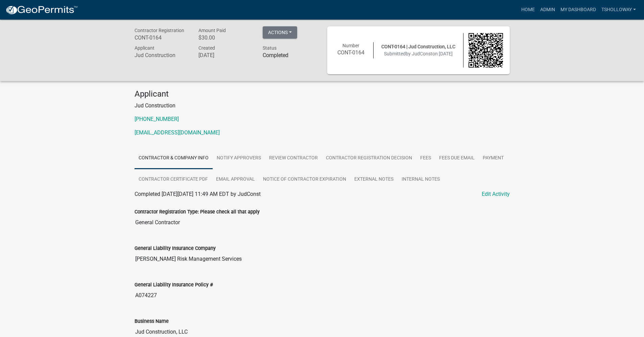 The width and height of the screenshot is (644, 337). Describe the element at coordinates (276, 55) in the screenshot. I see `strong: Completed` at that location.